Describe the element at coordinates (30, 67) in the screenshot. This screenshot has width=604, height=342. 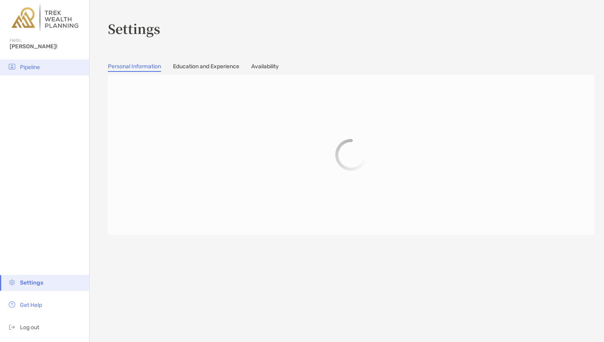
I see `span: Pipeline` at that location.